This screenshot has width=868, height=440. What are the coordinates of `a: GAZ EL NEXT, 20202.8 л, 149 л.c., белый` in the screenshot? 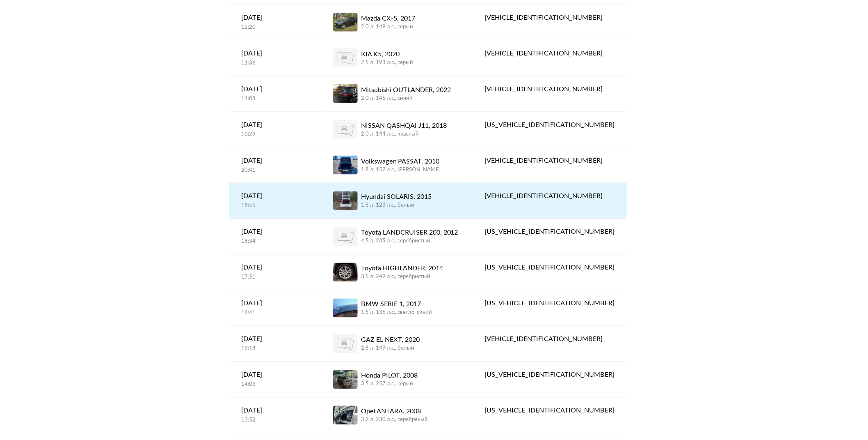 It's located at (397, 344).